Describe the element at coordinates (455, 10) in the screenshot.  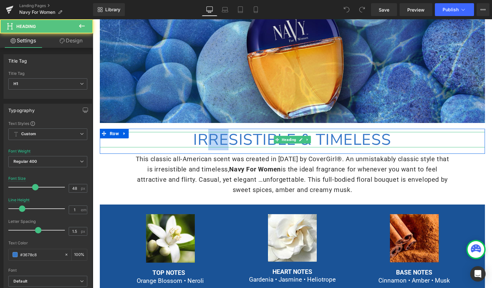
I see `button: Publish` at that location.